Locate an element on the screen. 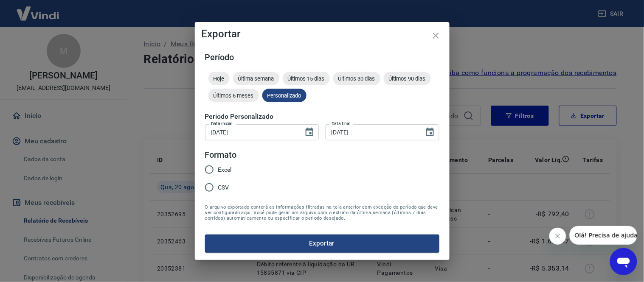 The width and height of the screenshot is (644, 282). div: Hoje is located at coordinates (219, 78).